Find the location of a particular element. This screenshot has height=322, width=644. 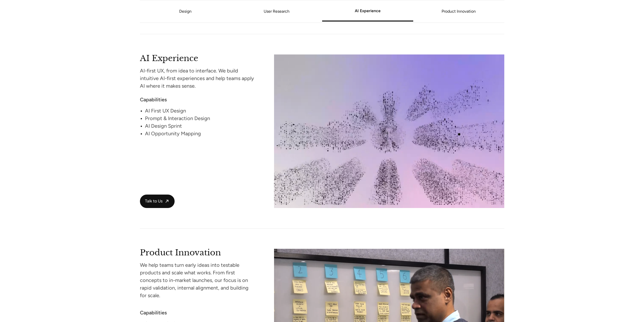

div: AI First UX Design is located at coordinates (200, 110).